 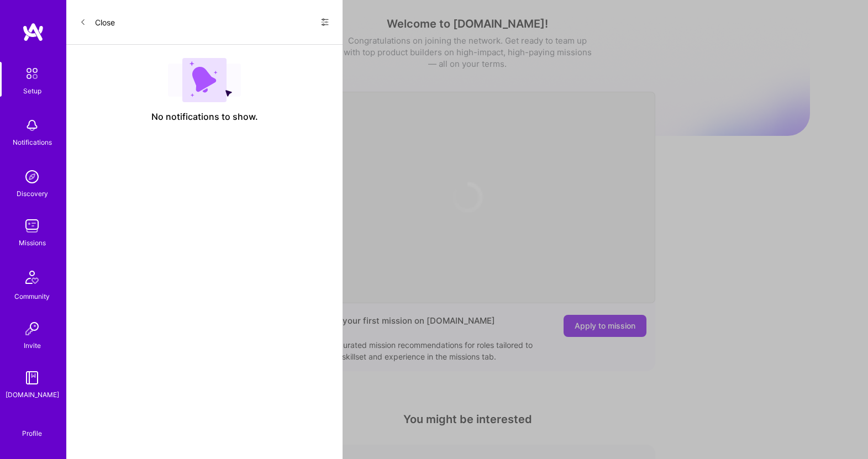 What do you see at coordinates (204, 117) in the screenshot?
I see `span: No notifications to show.` at bounding box center [204, 117].